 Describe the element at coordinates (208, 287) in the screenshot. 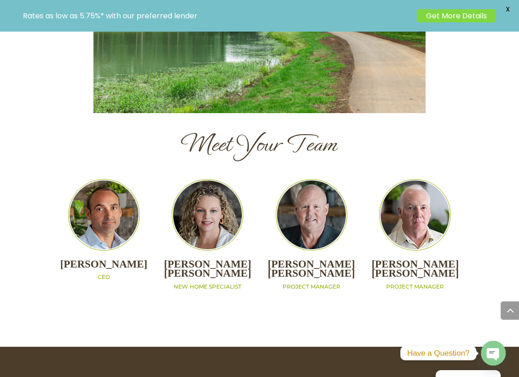

I see `p: NEW HOME SPECIALIST` at that location.